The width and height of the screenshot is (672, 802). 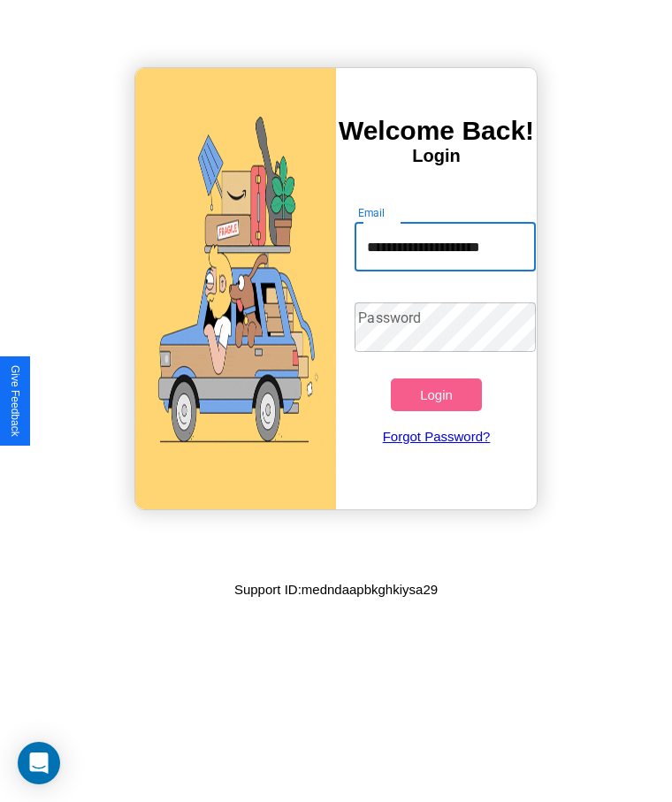 I want to click on label: Email, so click(x=372, y=213).